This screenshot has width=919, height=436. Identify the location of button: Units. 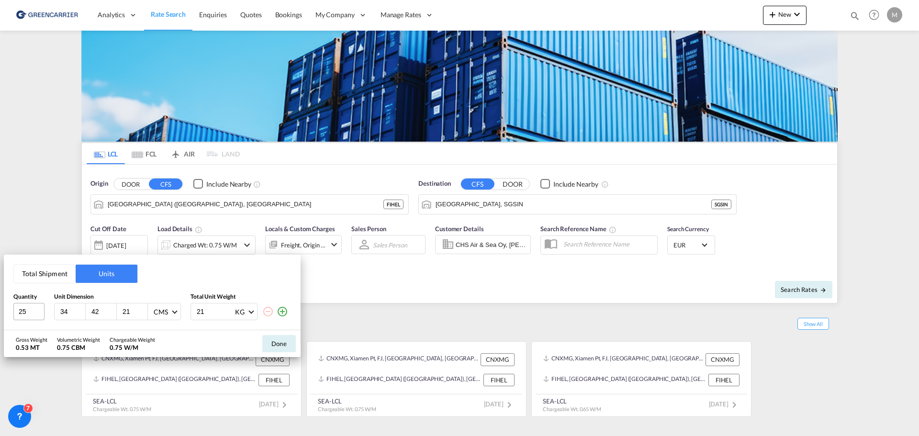
(106, 274).